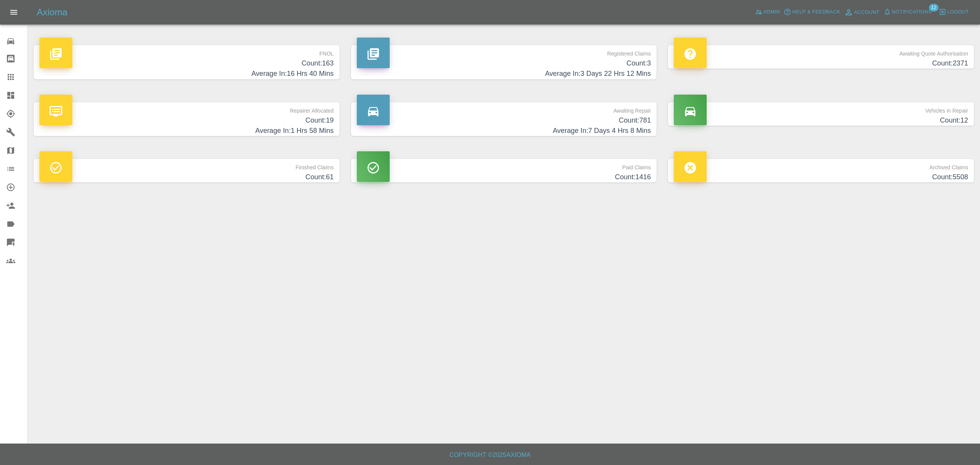 This screenshot has width=980, height=465. What do you see at coordinates (771, 12) in the screenshot?
I see `span: Admin` at bounding box center [771, 12].